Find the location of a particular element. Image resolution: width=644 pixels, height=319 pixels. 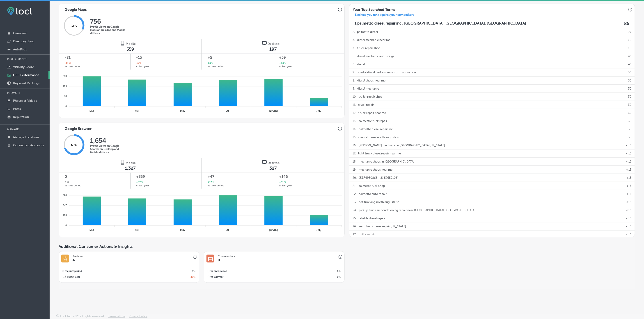

tspan: 0 is located at coordinates (66, 225).